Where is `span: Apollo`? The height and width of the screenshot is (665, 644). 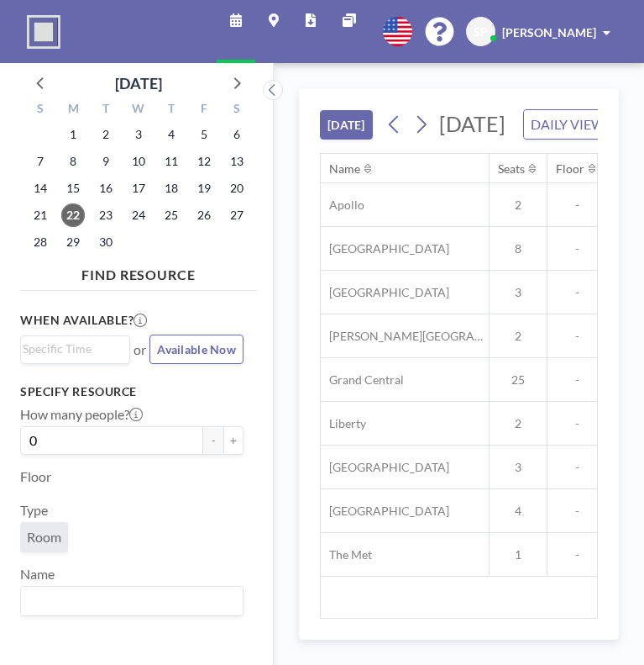 span: Apollo is located at coordinates (343, 205).